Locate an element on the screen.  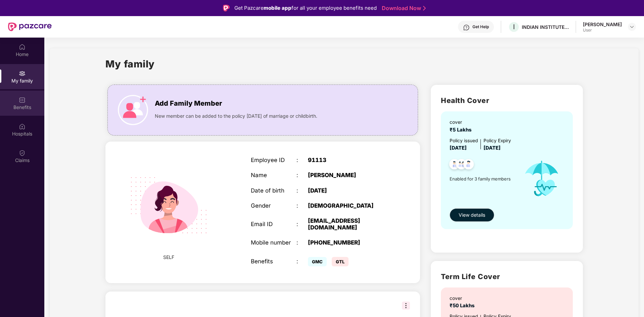
div: Email ID is located at coordinates (274, 224).